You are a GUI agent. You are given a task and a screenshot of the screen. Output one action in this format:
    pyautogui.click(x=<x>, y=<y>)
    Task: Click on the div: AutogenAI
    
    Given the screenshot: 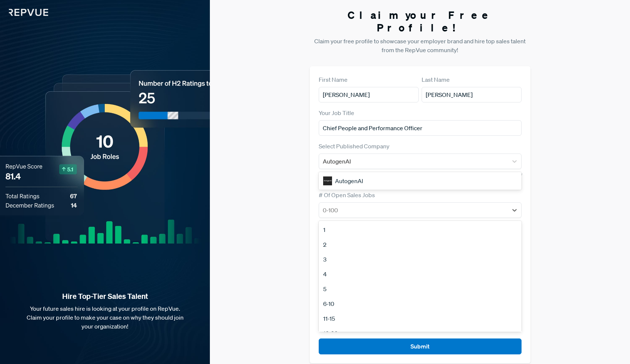 What is the action you would take?
    pyautogui.click(x=420, y=181)
    